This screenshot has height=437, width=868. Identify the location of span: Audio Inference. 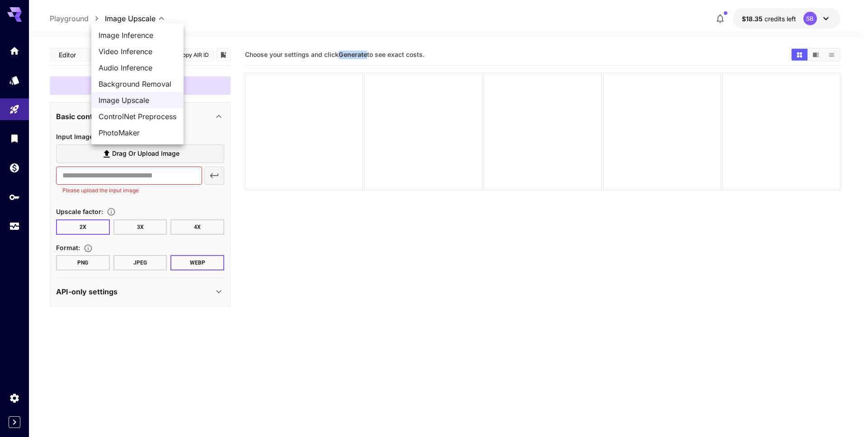
(137, 67).